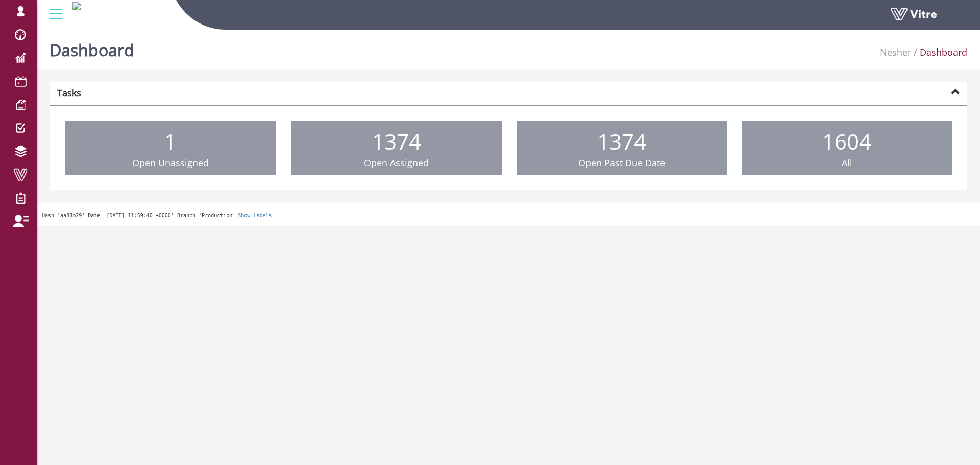 The height and width of the screenshot is (465, 980). What do you see at coordinates (396, 148) in the screenshot?
I see `a: 1374 Open Assigned` at bounding box center [396, 148].